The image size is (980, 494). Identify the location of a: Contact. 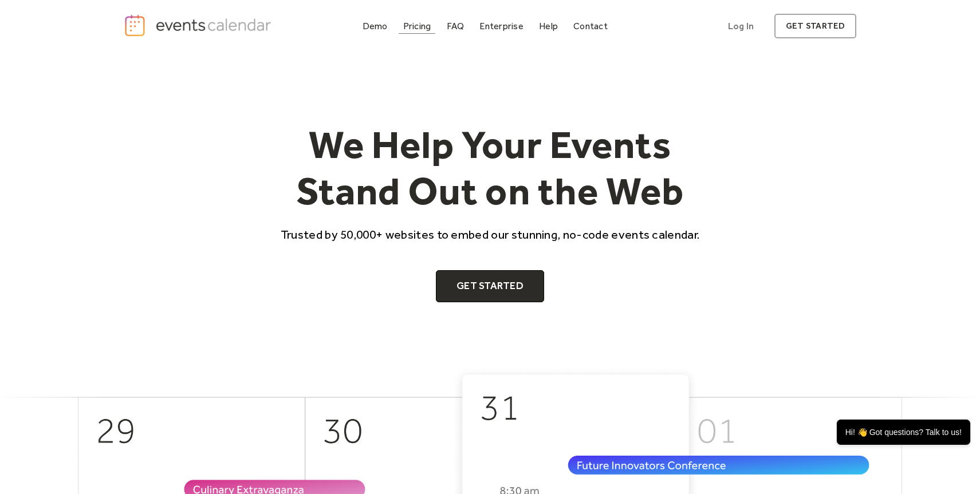
(591, 26).